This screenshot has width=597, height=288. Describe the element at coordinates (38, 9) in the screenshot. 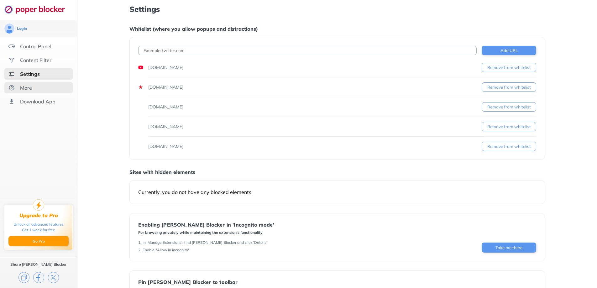

I see `img: logo-webpage.svg` at that location.